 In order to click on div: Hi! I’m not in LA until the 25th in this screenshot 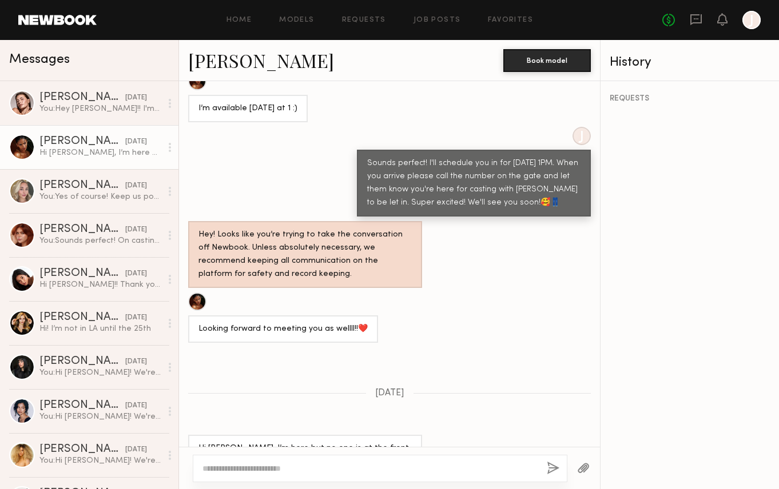, I will do `click(100, 329)`.